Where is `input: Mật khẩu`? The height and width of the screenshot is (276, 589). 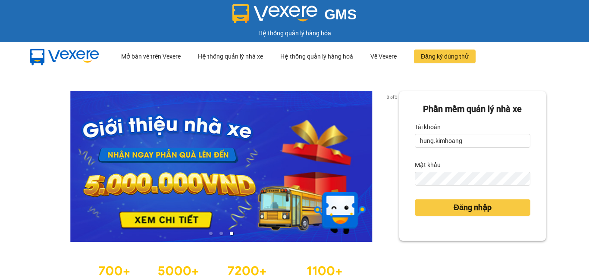
input: Mật khẩu is located at coordinates (472, 179).